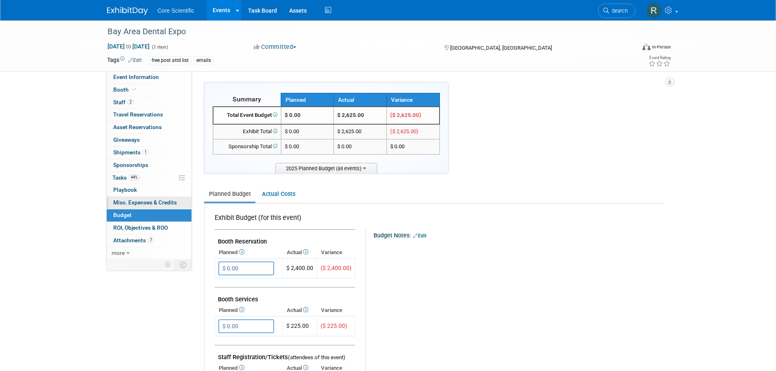 The width and height of the screenshot is (776, 371). What do you see at coordinates (134, 240) in the screenshot?
I see `span: Attachments` at bounding box center [134, 240].